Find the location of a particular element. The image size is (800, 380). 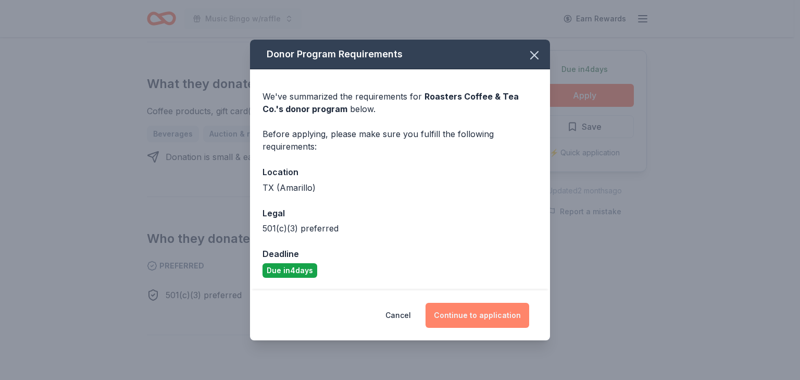

div: Before applying, please make sure you fulfill the following requirements: is located at coordinates (400, 140).